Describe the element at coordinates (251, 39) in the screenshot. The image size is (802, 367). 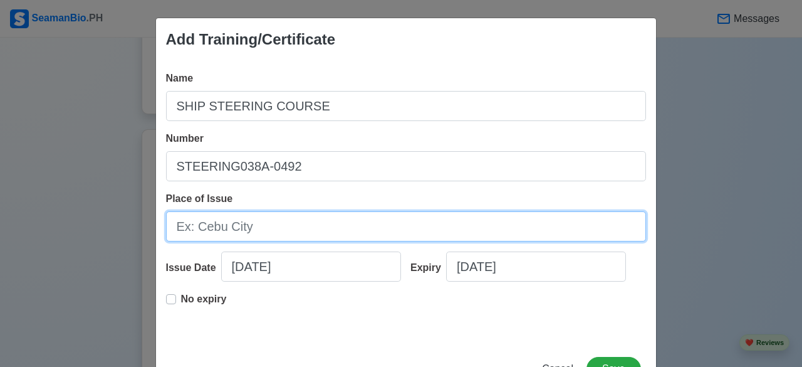
I see `div: Add Training/Certificate` at that location.